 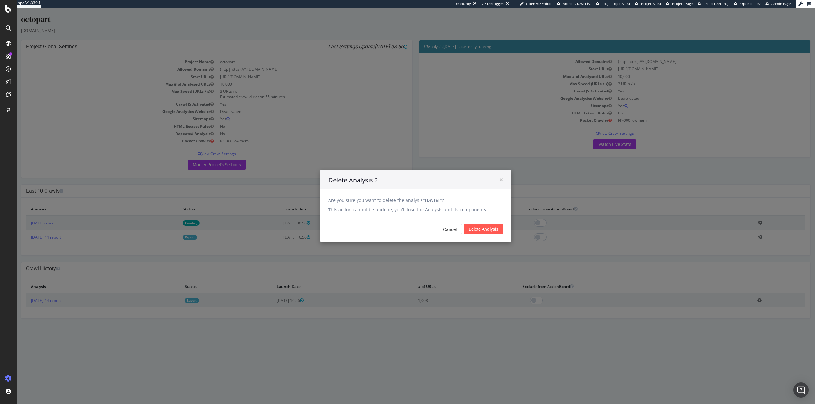 I want to click on span: Admin Page, so click(x=781, y=4).